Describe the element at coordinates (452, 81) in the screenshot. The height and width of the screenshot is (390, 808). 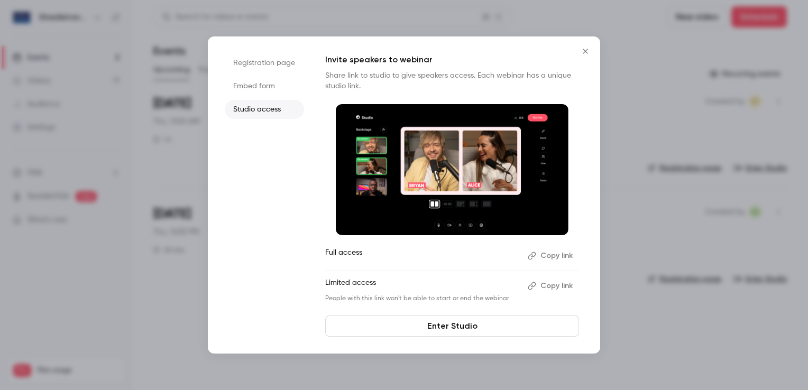
I see `p: Share link to studio to give speakers access. Each webinar has a unique studio link.` at that location.